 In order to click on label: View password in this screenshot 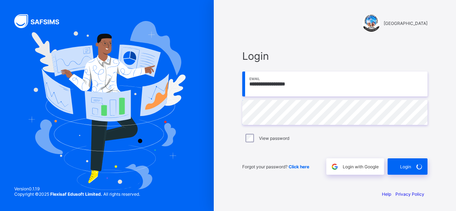, I will do `click(274, 138)`.